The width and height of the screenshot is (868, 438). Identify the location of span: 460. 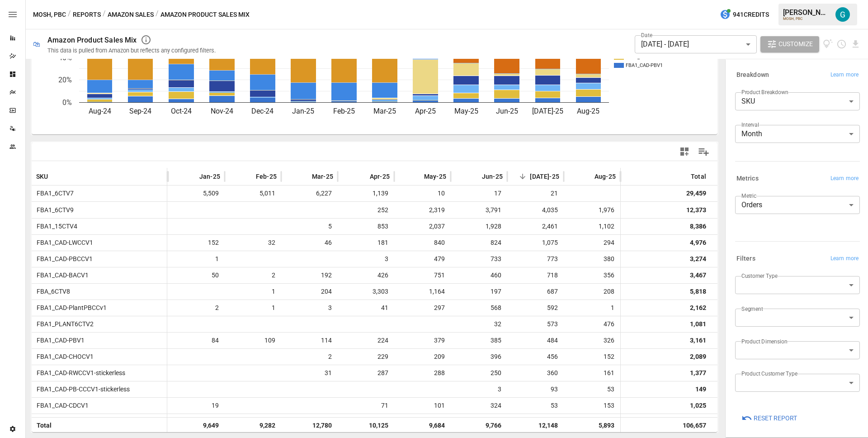
(496, 275).